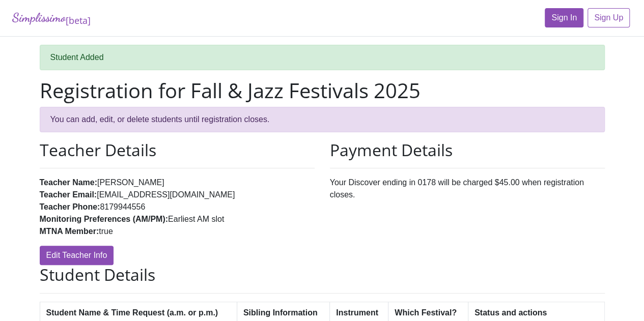 The image size is (644, 321). Describe the element at coordinates (177, 150) in the screenshot. I see `h2: Teacher Details` at that location.